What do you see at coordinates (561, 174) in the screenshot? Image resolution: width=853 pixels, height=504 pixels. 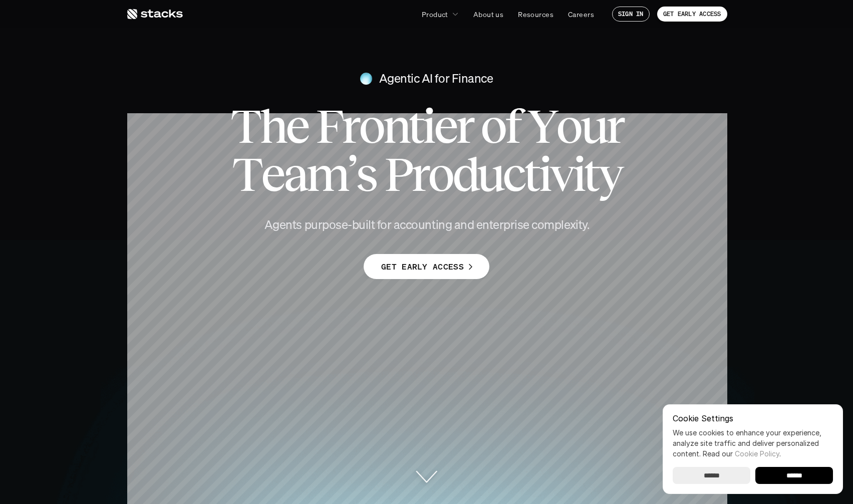 I see `span: v` at bounding box center [561, 174].